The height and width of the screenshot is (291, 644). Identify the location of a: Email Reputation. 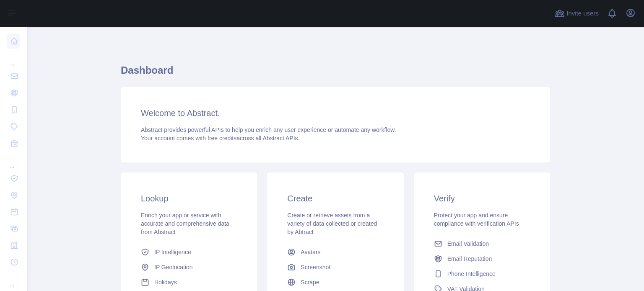
(482, 259).